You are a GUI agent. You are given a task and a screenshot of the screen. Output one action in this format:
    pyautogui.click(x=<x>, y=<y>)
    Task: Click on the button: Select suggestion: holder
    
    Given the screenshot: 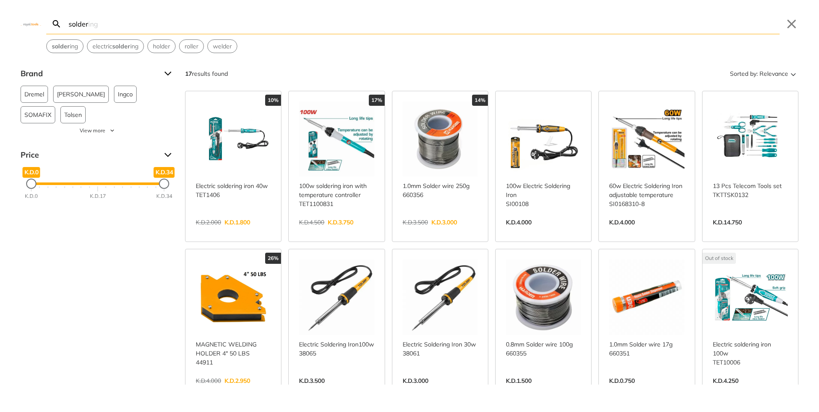 What is the action you would take?
    pyautogui.click(x=162, y=46)
    